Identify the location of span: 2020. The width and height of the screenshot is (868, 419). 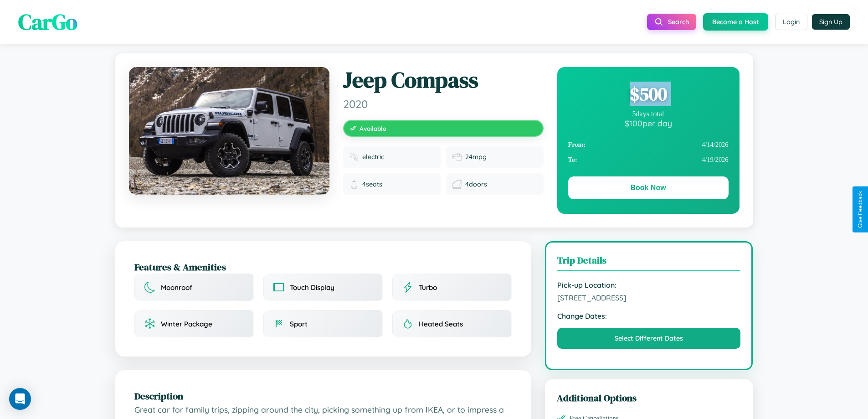
(443, 104).